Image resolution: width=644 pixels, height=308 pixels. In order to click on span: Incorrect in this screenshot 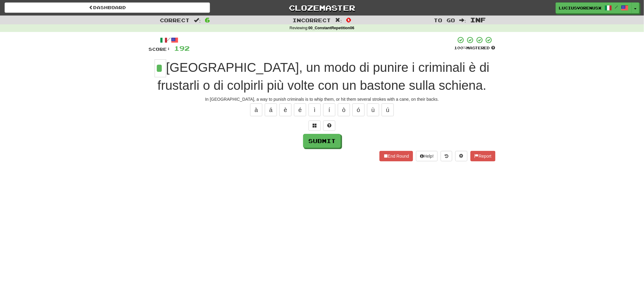, I will do `click(312, 20)`.